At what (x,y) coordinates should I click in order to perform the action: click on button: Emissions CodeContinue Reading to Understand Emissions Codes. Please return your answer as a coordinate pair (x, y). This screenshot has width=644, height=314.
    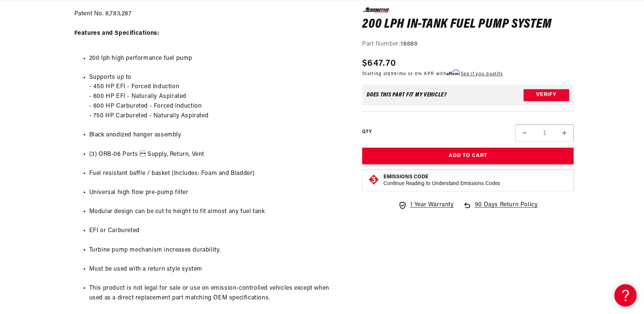
    Looking at the image, I should click on (442, 180).